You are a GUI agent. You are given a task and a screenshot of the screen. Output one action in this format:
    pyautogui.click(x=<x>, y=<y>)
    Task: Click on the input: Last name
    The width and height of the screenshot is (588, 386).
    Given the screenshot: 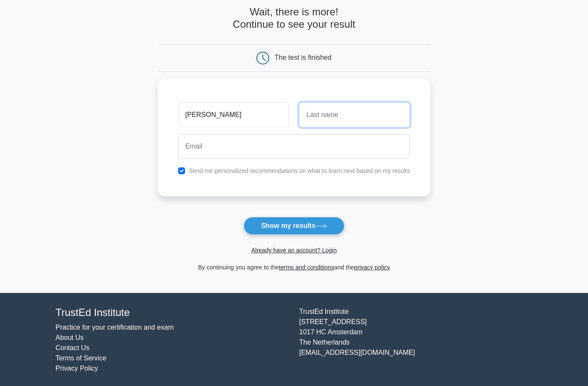 What is the action you would take?
    pyautogui.click(x=354, y=115)
    